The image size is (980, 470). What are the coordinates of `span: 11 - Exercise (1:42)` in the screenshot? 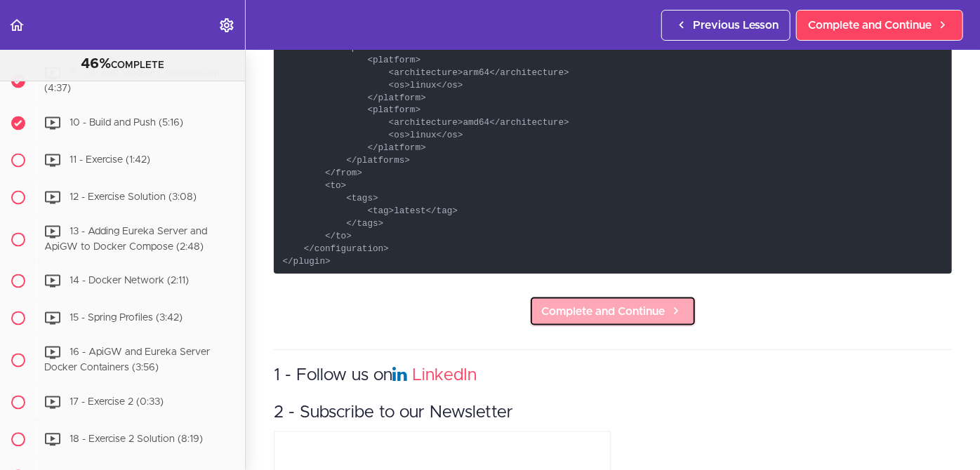 It's located at (109, 160).